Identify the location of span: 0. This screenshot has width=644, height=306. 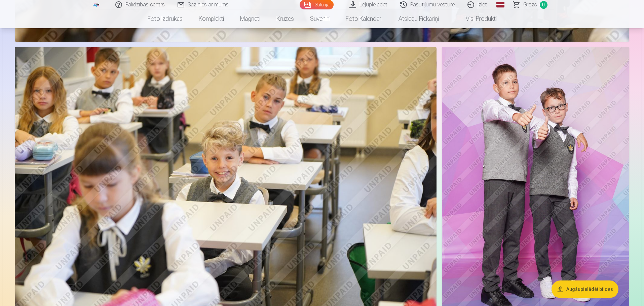
(544, 5).